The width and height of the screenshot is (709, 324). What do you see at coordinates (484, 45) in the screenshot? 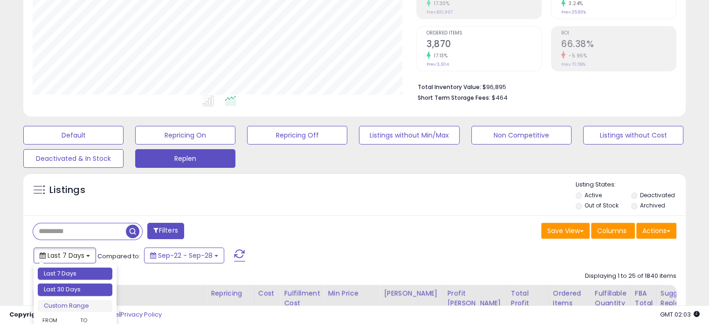
I see `h2: 3,870` at bounding box center [484, 45].